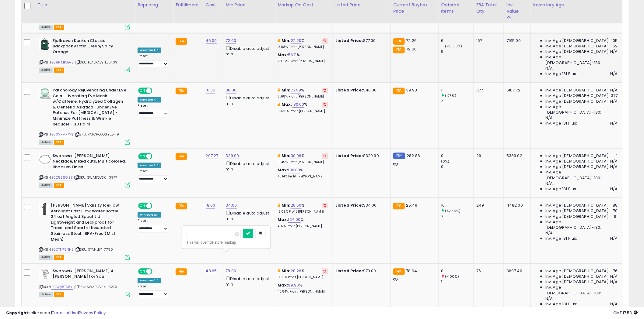 The image size is (644, 319). What do you see at coordinates (452, 277) in the screenshot?
I see `small: (-100%)` at bounding box center [452, 277].